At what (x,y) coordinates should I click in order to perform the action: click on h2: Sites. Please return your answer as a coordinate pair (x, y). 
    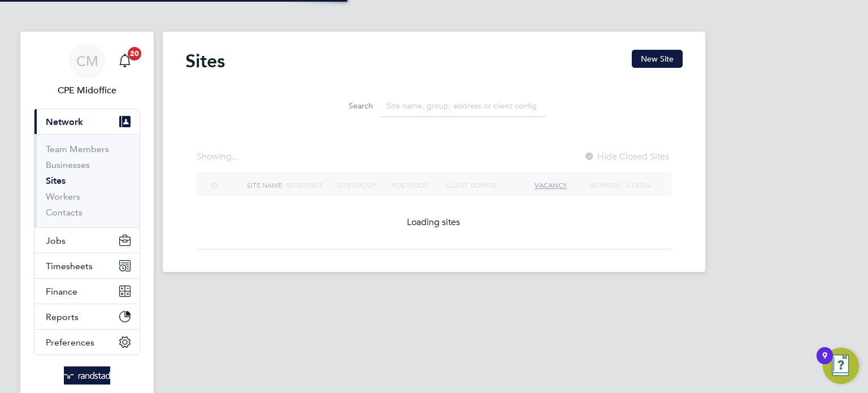
    Looking at the image, I should click on (205, 61).